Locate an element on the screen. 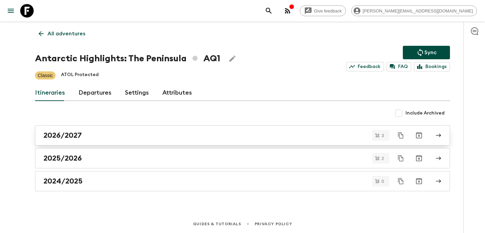 This screenshot has width=485, height=233. a: FAQ is located at coordinates (398, 67).